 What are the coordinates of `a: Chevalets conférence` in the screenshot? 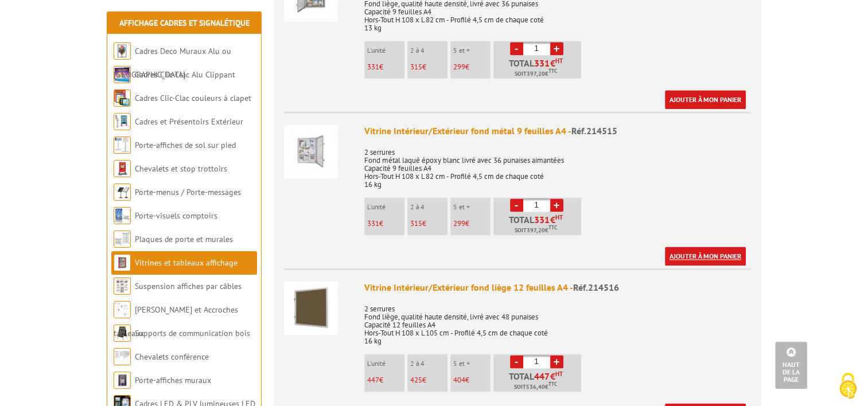 It's located at (172, 357).